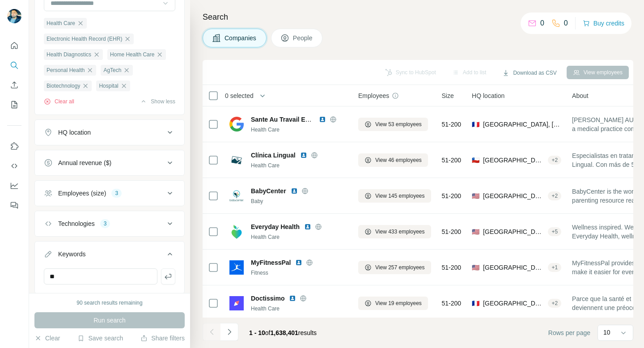  What do you see at coordinates (132, 54) in the screenshot?
I see `span: Home Health Care` at bounding box center [132, 54].